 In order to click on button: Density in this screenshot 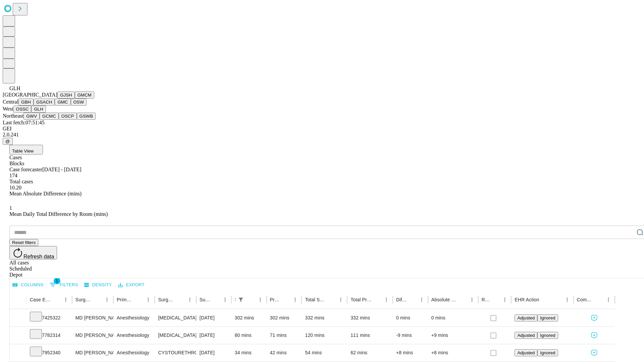, I will do `click(98, 285)`.